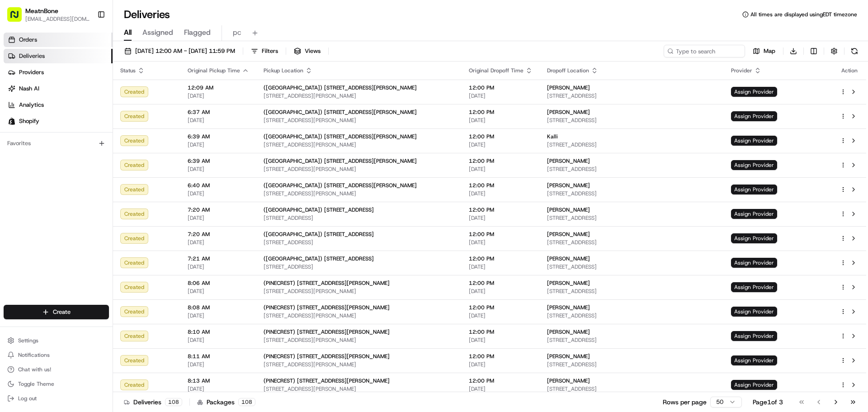 The width and height of the screenshot is (868, 412). What do you see at coordinates (742, 71) in the screenshot?
I see `span: Provider` at bounding box center [742, 71].